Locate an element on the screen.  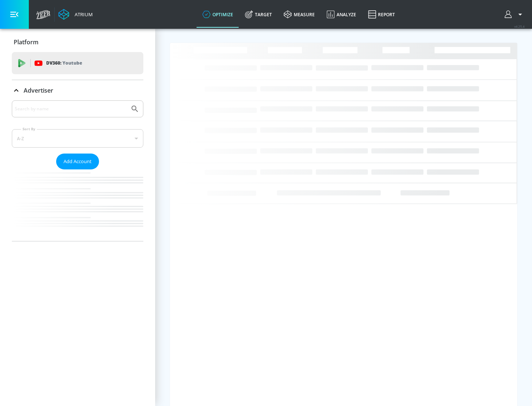
div: DV360: Youtube is located at coordinates (78, 63).